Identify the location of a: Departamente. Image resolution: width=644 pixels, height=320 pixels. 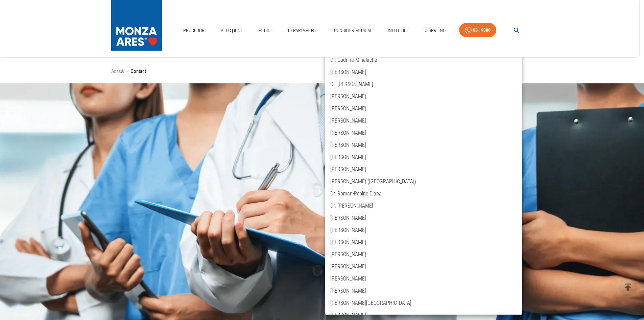
(303, 30).